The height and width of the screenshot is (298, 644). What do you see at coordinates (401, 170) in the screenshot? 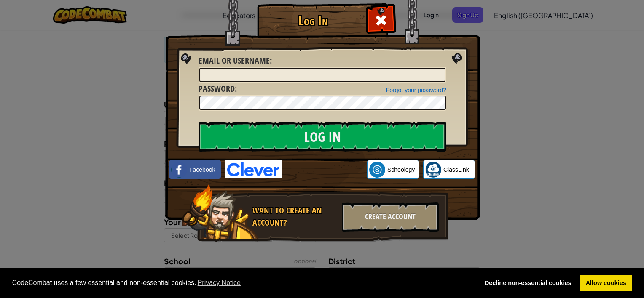
I see `span: Schoology` at bounding box center [401, 170].